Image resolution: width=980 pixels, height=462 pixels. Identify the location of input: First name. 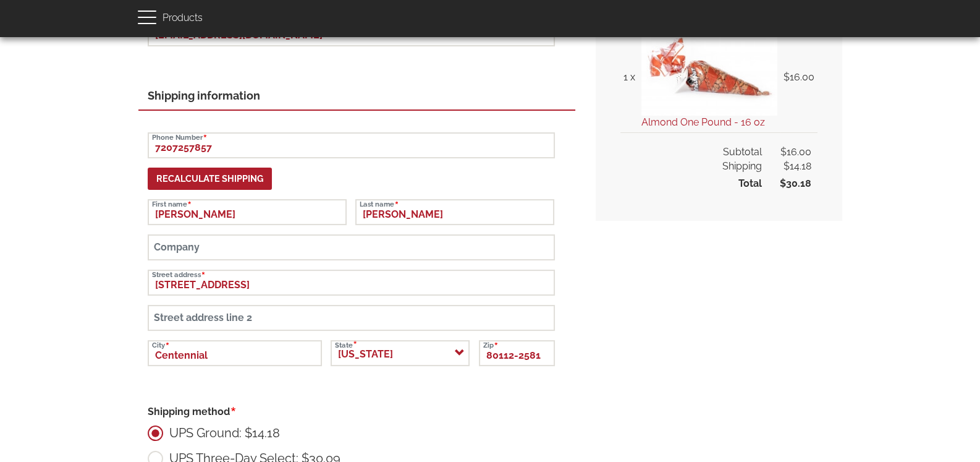
(248, 212).